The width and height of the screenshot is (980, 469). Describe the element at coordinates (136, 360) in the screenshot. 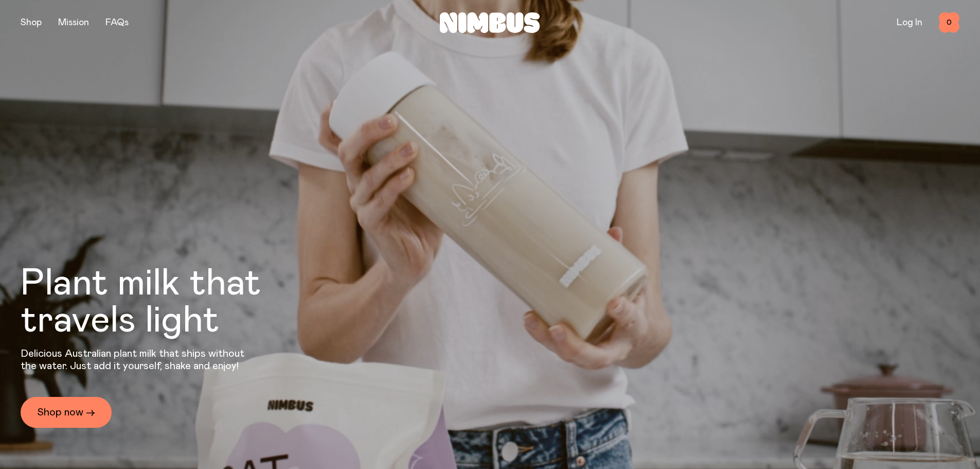

I see `p: Delicious Australian plant milk that ships without the water. Just add it yourself, shake and enjoy!` at that location.